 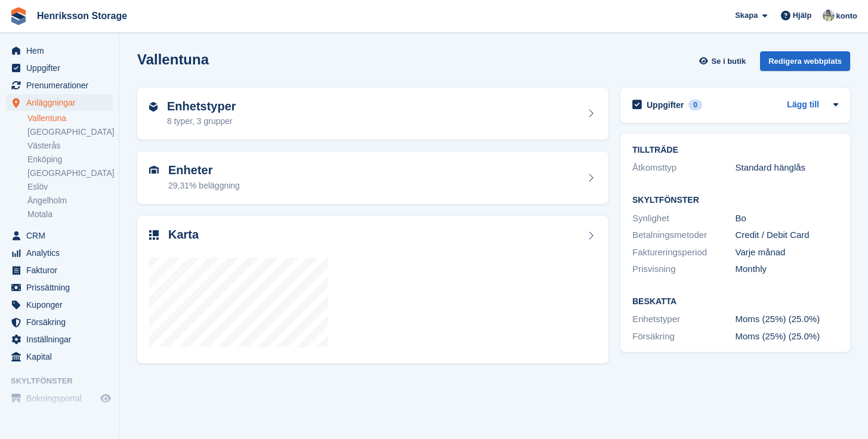 I want to click on div: Åtkomsttyp, so click(x=684, y=168).